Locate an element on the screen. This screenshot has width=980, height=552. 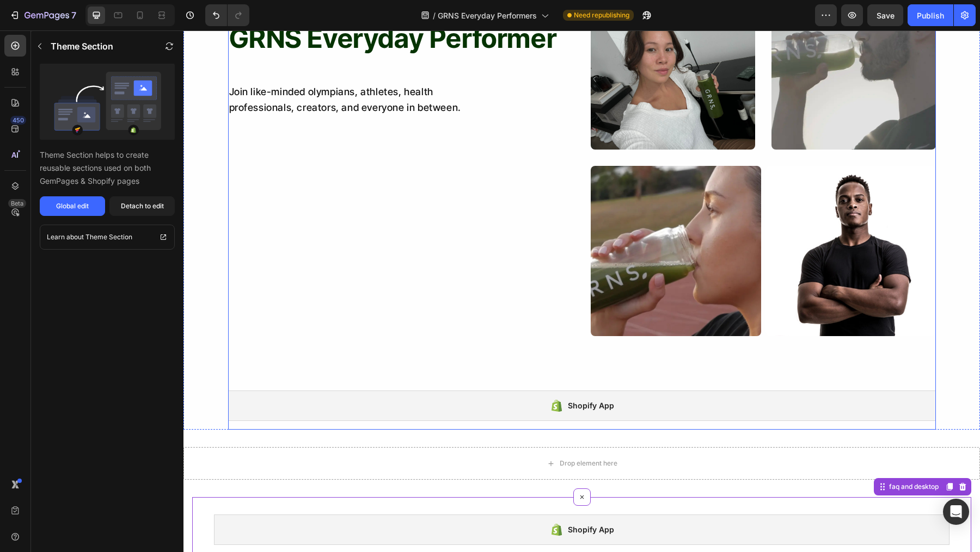
div: 450 is located at coordinates (18, 120).